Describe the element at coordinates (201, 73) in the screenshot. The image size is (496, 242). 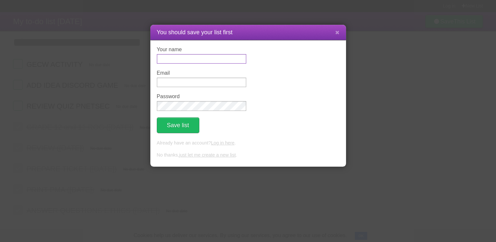
I see `label: Email` at that location.